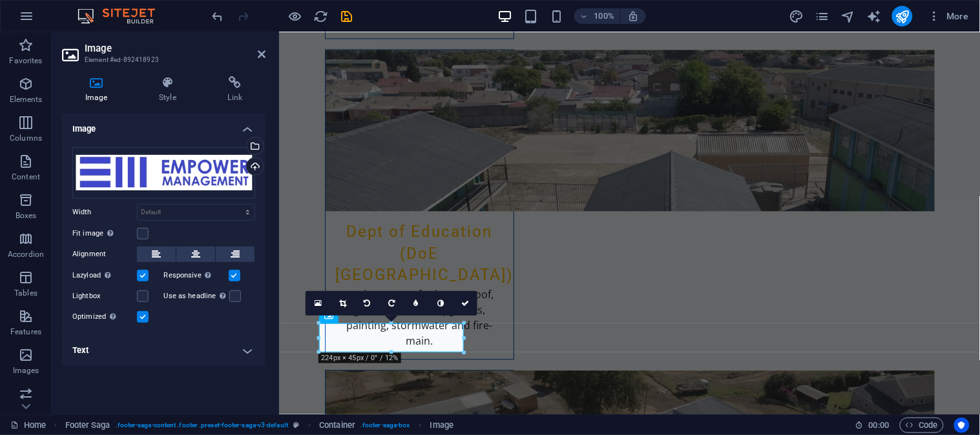 This screenshot has width=980, height=435. Describe the element at coordinates (902, 16) in the screenshot. I see `i: Publish` at that location.